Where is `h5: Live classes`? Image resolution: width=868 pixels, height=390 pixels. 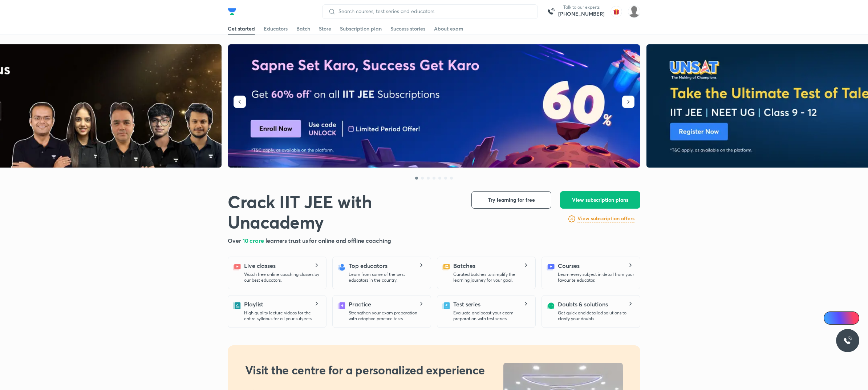 h5: Live classes is located at coordinates (259, 265).